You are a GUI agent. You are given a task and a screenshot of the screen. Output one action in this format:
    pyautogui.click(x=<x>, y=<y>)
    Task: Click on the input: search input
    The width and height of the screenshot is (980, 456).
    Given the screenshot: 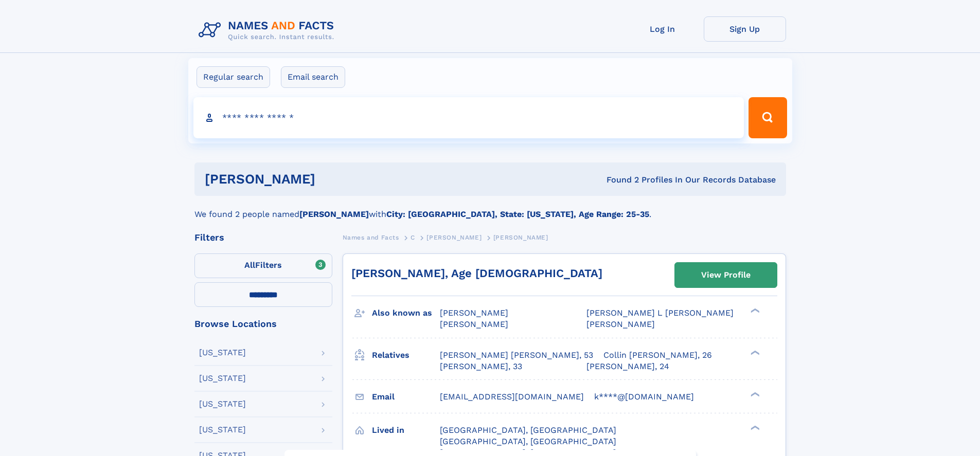 What is the action you would take?
    pyautogui.click(x=469, y=118)
    